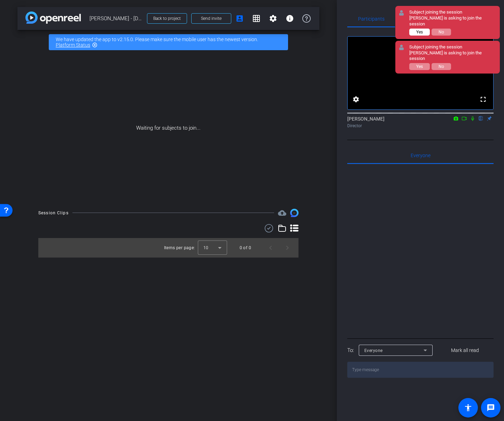  What do you see at coordinates (167, 19) in the screenshot?
I see `span: Back to project` at bounding box center [167, 19].